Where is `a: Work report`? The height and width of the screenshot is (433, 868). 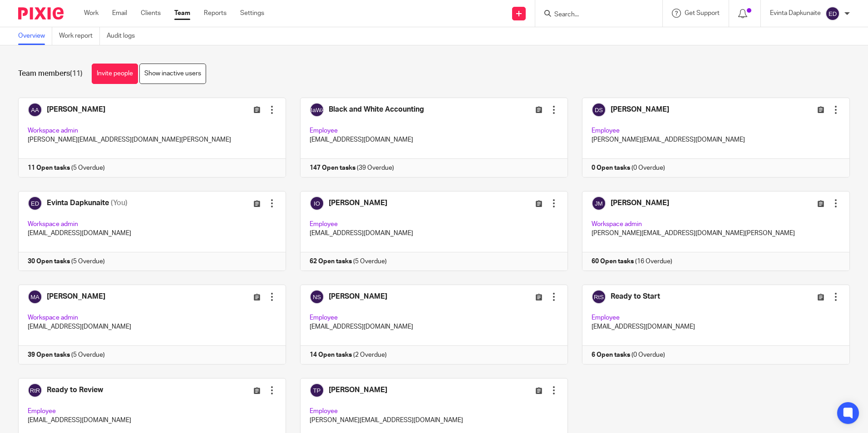
a: Work report is located at coordinates (79, 36).